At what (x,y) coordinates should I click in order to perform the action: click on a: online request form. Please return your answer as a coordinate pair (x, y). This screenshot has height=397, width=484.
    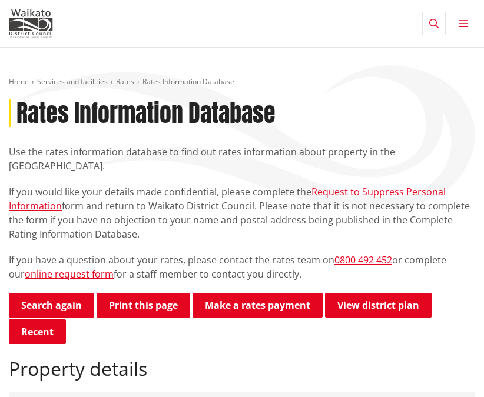
    Looking at the image, I should click on (69, 274).